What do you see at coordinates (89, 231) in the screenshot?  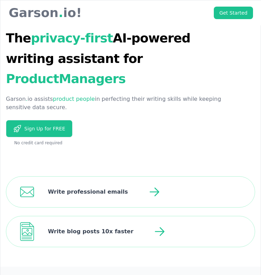 I see `span: Write blog posts 10x faster` at bounding box center [89, 231].